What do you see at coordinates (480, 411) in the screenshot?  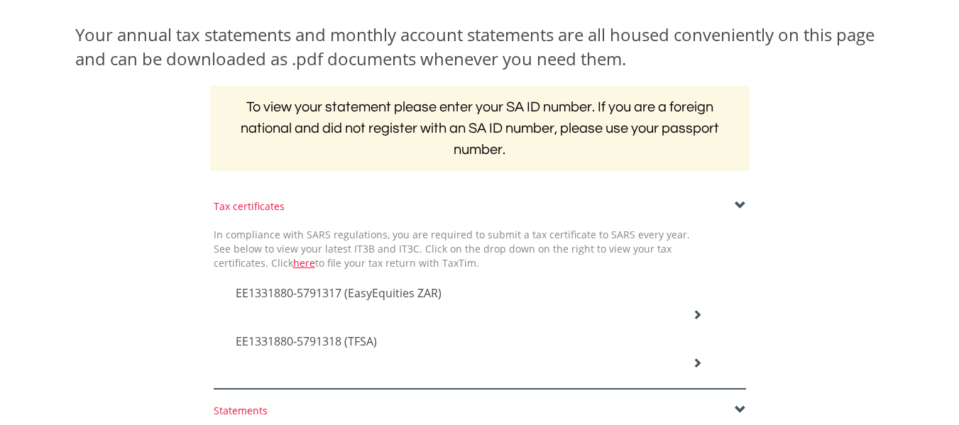 I see `div: Statements` at bounding box center [480, 411].